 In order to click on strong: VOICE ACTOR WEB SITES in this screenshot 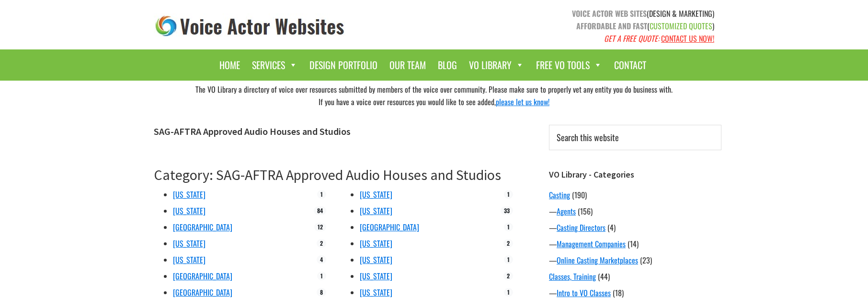, I will do `click(609, 14)`.